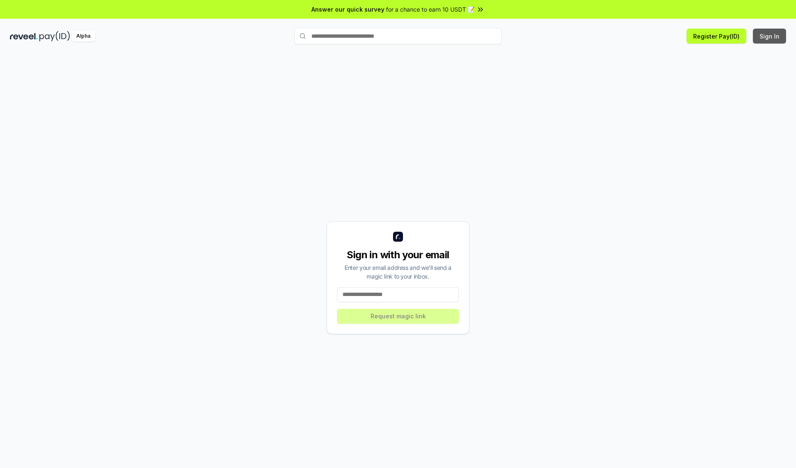 This screenshot has width=796, height=468. I want to click on span: for a chance to earn 10 USDT 📝, so click(430, 9).